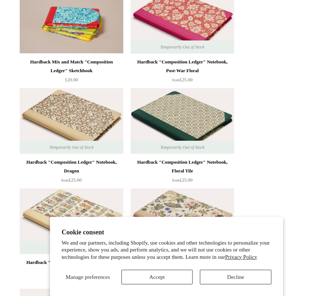  I want to click on a: Hardback "Composition Ledger" Notebook, Floral Tile Hardback "Composition Ledger" Notebook, Flora..., so click(182, 121).